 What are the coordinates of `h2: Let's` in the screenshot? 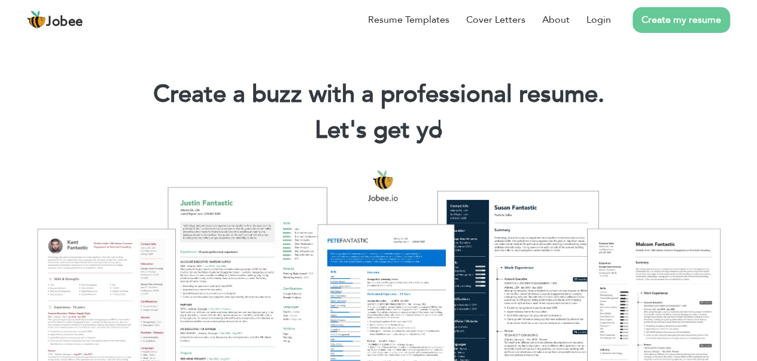 It's located at (378, 130).